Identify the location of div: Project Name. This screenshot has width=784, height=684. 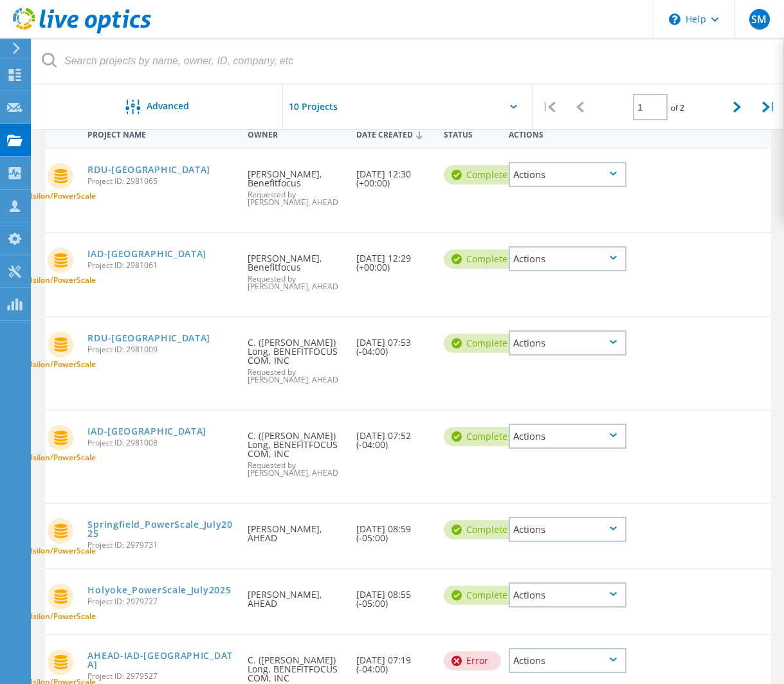
(160, 133).